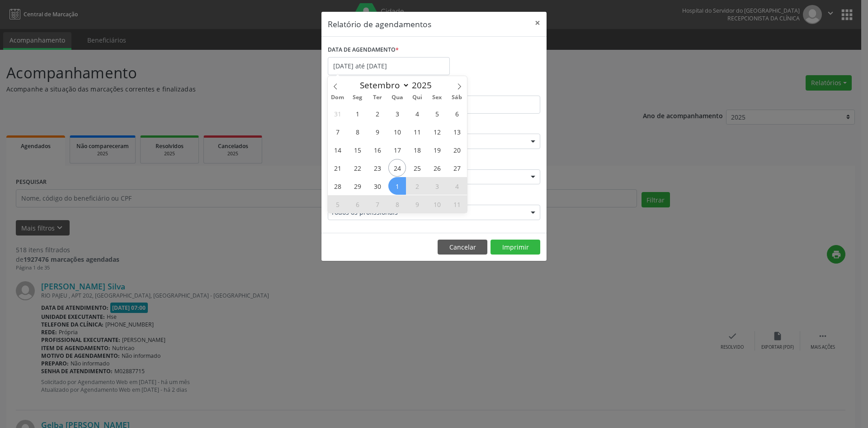 This screenshot has width=868, height=428. I want to click on span: Outubro 10, 2025, so click(437, 204).